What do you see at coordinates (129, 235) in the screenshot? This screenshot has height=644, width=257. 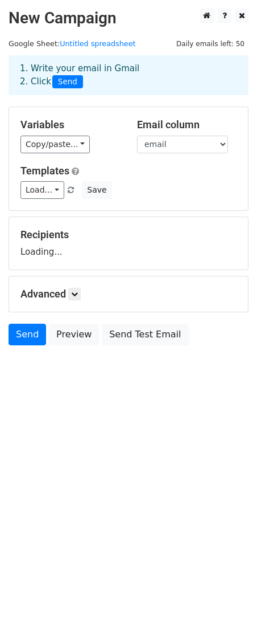 I see `h5: Recipients` at bounding box center [129, 235].